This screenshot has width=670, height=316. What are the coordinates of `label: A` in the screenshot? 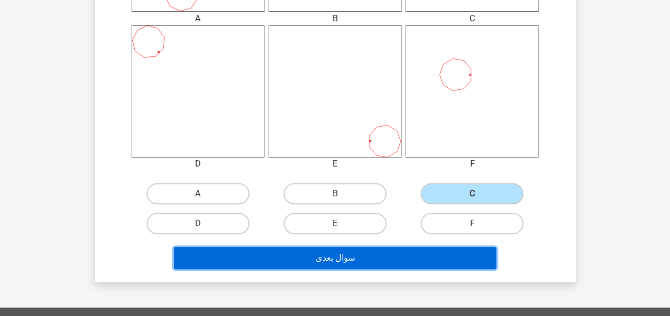 It's located at (198, 194).